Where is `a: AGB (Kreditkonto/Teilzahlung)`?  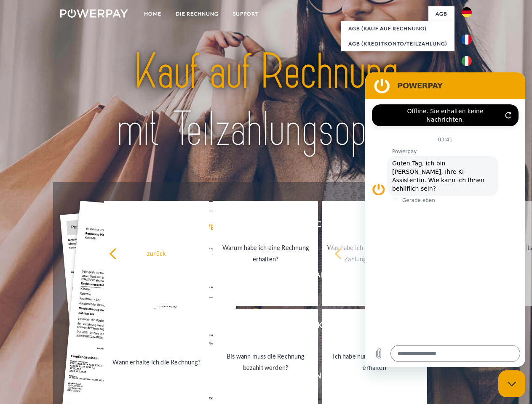
a: AGB (Kreditkonto/Teilzahlung) is located at coordinates (398, 44).